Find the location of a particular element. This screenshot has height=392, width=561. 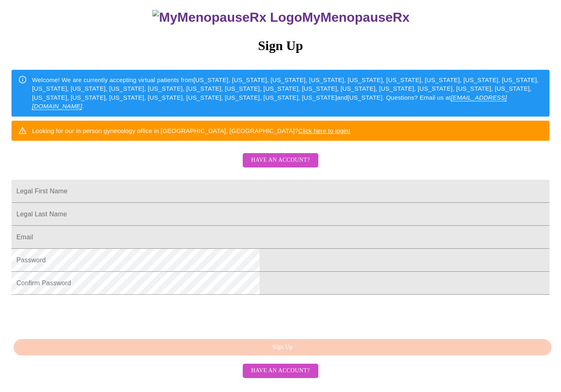

h3: MyMenopauseRx is located at coordinates (281, 17).